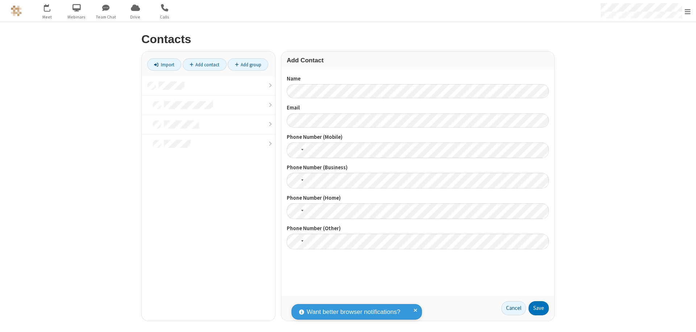  I want to click on a: Add contact, so click(204, 65).